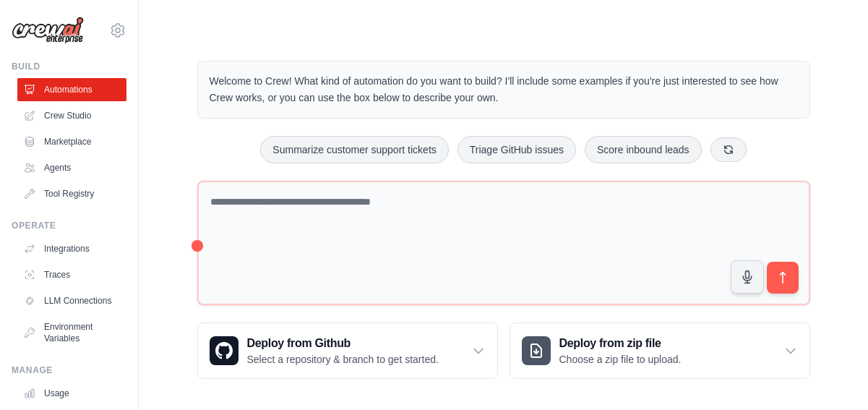 Image resolution: width=868 pixels, height=410 pixels. I want to click on p: Welcome to Crew! What kind of automation do you want to build? I'll include some examples if you'..., so click(504, 90).